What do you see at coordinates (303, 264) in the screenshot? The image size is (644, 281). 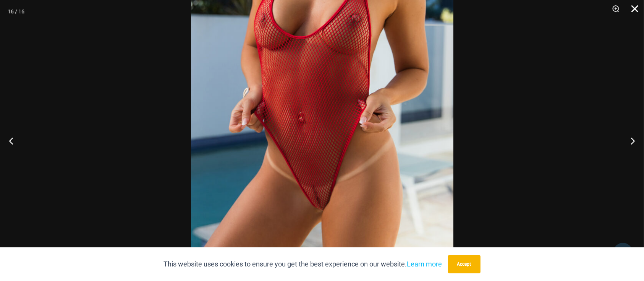 I see `p: This website uses cookies to ensure you get the best experience on our website.` at bounding box center [303, 264].